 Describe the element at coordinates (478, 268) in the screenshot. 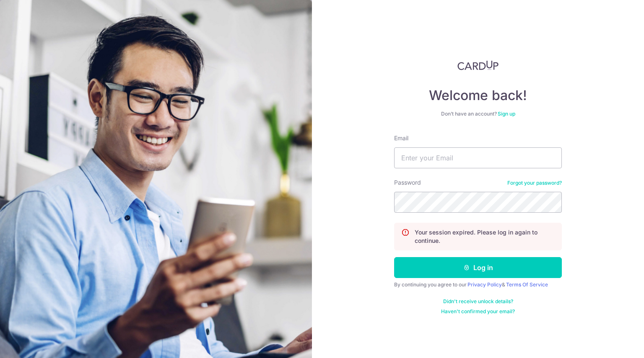

I see `button: Log in` at that location.